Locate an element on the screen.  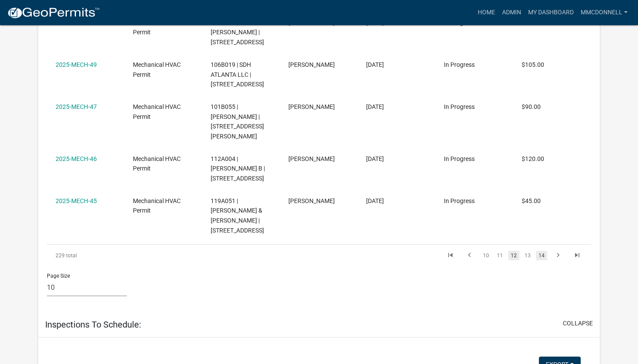
span: $45.00 is located at coordinates (531, 201).